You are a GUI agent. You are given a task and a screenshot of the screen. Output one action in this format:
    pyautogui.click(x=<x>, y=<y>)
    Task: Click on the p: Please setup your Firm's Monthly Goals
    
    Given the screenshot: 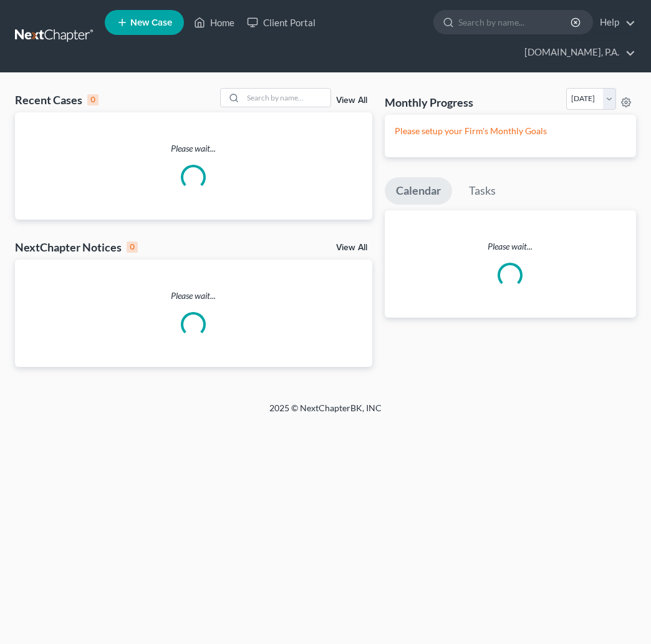 What is the action you would take?
    pyautogui.click(x=510, y=131)
    